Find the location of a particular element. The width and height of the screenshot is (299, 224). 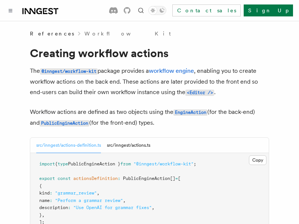

a: Sign Up is located at coordinates (268, 10).